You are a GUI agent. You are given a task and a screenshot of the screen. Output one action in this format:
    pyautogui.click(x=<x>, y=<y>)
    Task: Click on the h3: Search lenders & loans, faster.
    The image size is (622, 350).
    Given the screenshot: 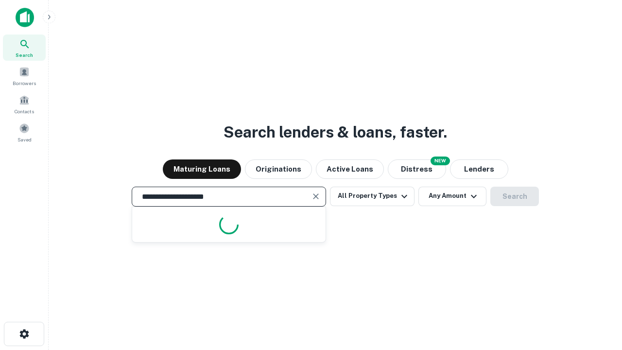 What is the action you would take?
    pyautogui.click(x=336, y=132)
    